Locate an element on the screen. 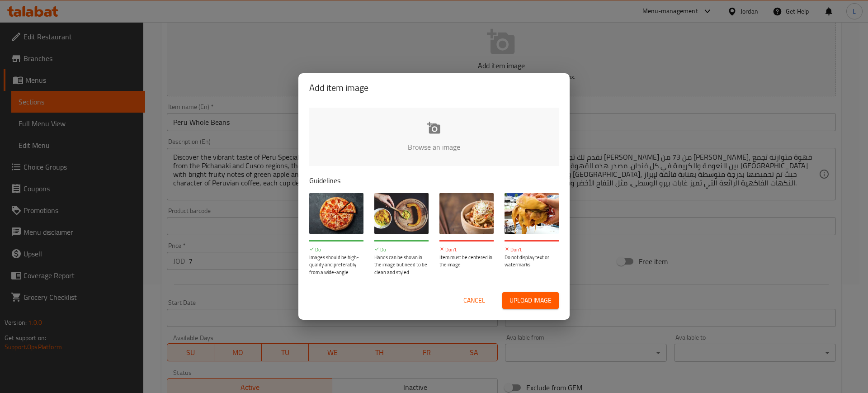 This screenshot has height=393, width=868. p: Do not display text or watermarks is located at coordinates (532, 261).